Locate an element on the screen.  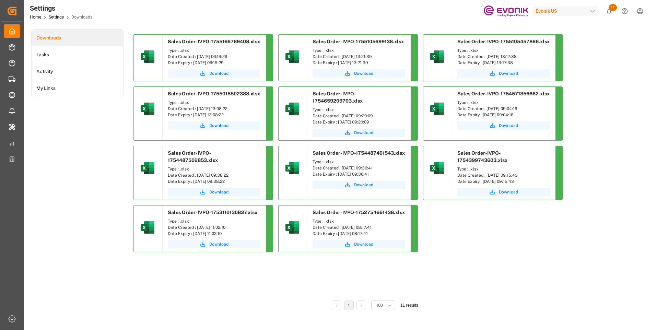
span: Sales Order-IVPO-1755105457866.xlsx is located at coordinates (503, 41).